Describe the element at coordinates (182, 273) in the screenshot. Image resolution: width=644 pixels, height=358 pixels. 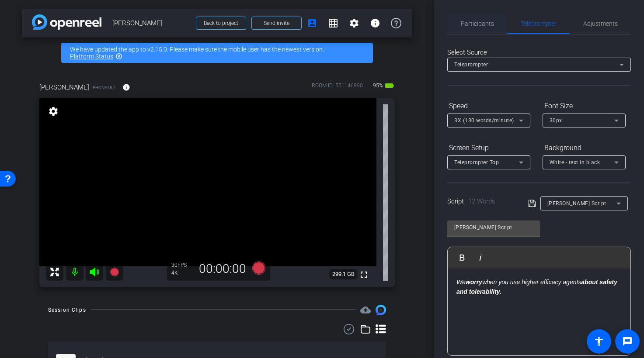
I see `div: 4K` at that location.